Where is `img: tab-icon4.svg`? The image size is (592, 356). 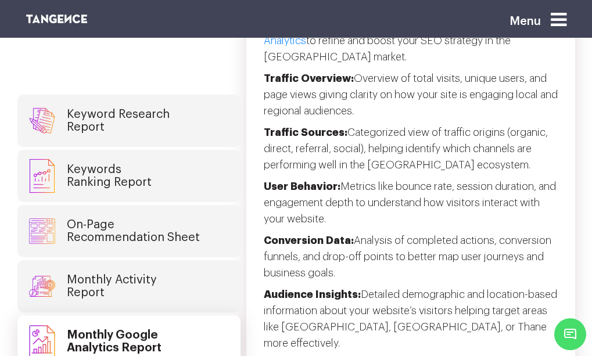
img: tab-icon4.svg is located at coordinates (42, 287).